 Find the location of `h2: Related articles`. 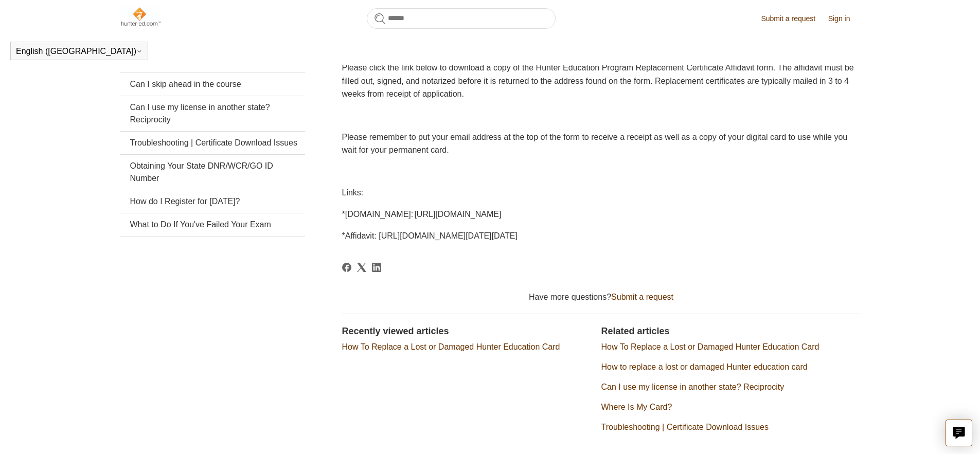

h2: Related articles is located at coordinates (731, 331).